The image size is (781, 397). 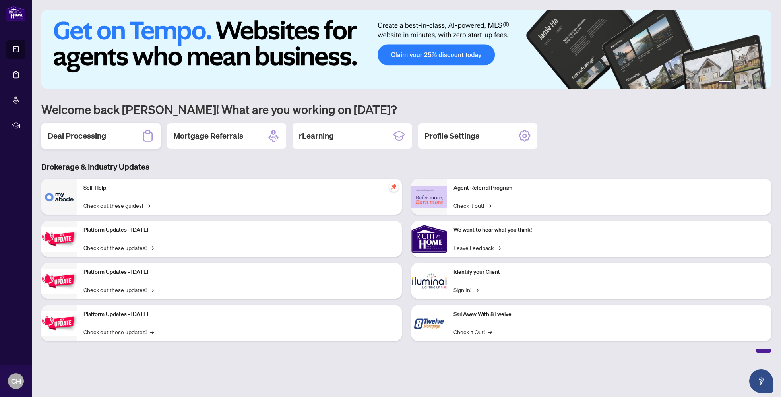 What do you see at coordinates (59, 239) in the screenshot?
I see `img: Platform Updates - July 21, 2025` at bounding box center [59, 239].